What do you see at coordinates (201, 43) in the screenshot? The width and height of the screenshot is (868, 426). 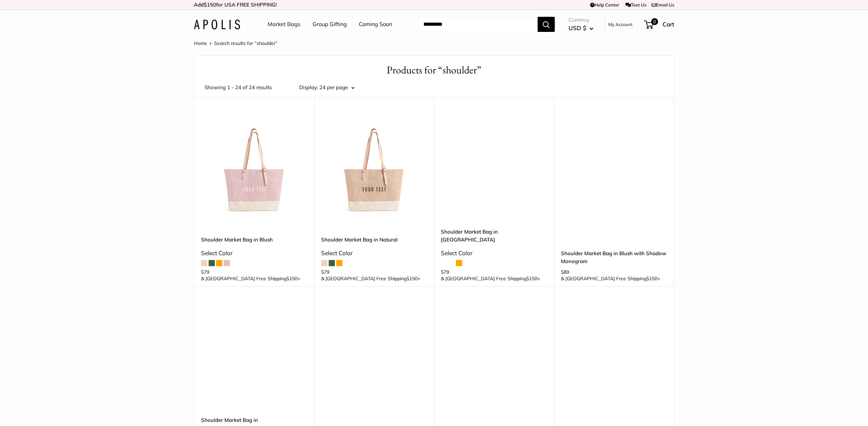 I see `a: Home` at bounding box center [201, 43].